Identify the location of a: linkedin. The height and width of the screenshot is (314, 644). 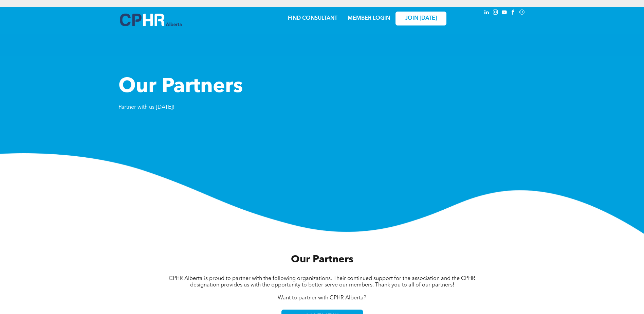
(487, 13).